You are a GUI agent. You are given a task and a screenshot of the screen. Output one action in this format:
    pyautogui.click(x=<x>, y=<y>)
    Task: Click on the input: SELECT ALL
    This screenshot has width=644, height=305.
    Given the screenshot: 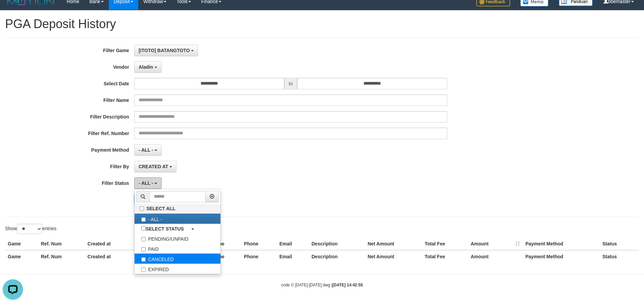 What is the action you would take?
    pyautogui.click(x=142, y=208)
    